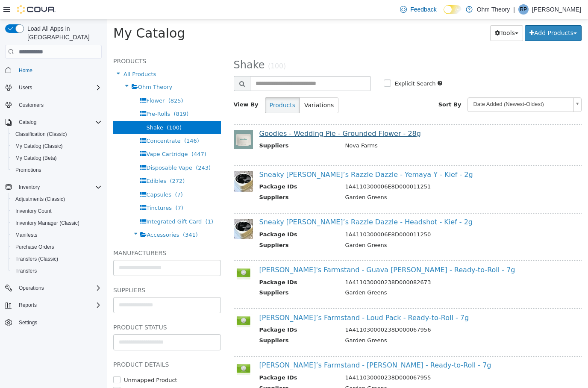 The width and height of the screenshot is (588, 388). I want to click on button: Customers, so click(53, 105).